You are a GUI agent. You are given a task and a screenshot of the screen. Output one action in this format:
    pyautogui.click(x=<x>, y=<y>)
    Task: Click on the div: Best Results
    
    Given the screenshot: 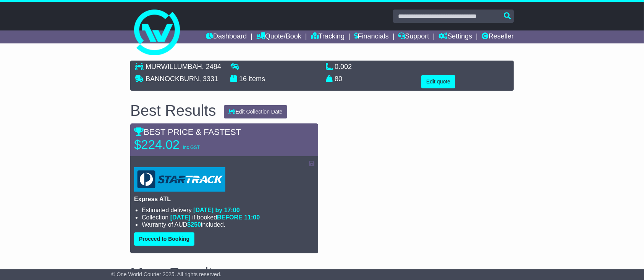 What is the action you would take?
    pyautogui.click(x=173, y=110)
    